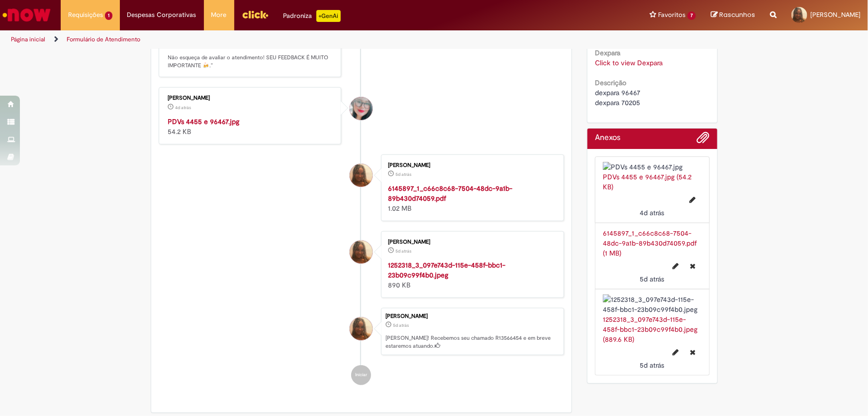  Describe the element at coordinates (693, 352) in the screenshot. I see `button: Excluir 1252318_3_097e743d-115e-458f-bbc1-23b09c99f4b0.jpeg` at that location.